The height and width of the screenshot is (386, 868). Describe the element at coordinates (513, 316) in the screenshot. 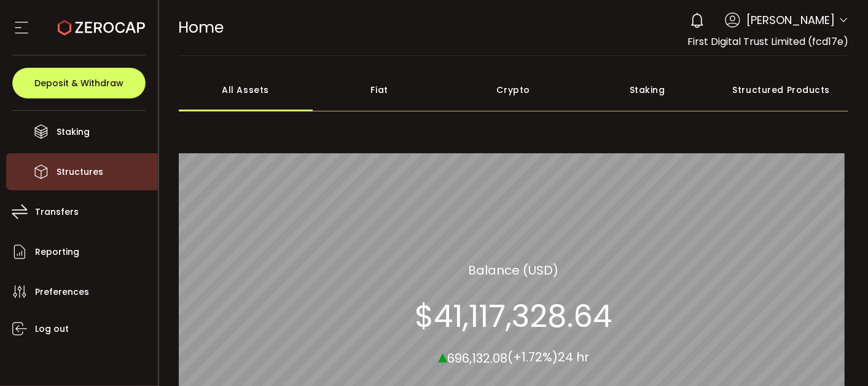

I see `section: $41,117,328.64` at that location.